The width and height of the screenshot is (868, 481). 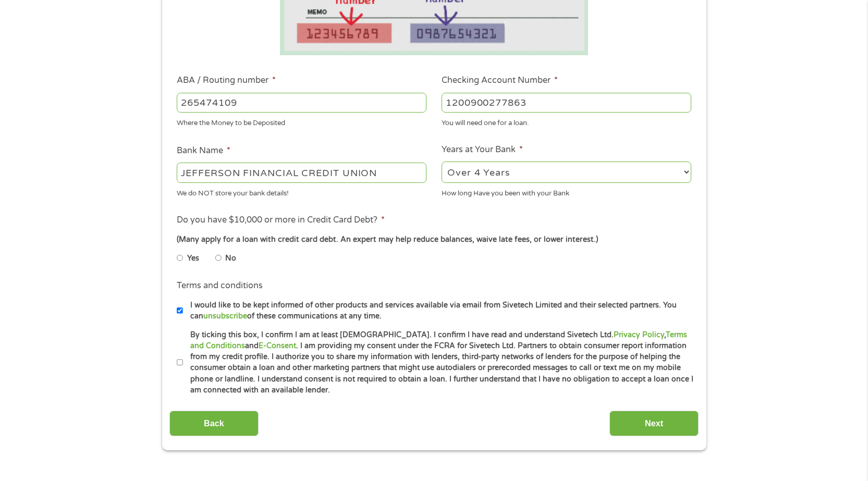 What do you see at coordinates (439, 310) in the screenshot?
I see `label: I would like to be kept informed of other products and services available via email from Sivetech...` at bounding box center [439, 310].